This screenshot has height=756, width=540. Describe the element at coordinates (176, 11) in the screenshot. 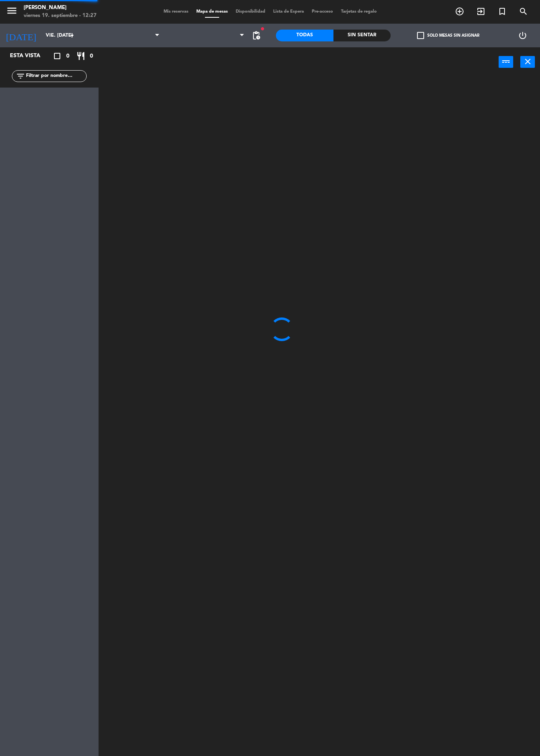

I see `span: Mis reservas` at that location.